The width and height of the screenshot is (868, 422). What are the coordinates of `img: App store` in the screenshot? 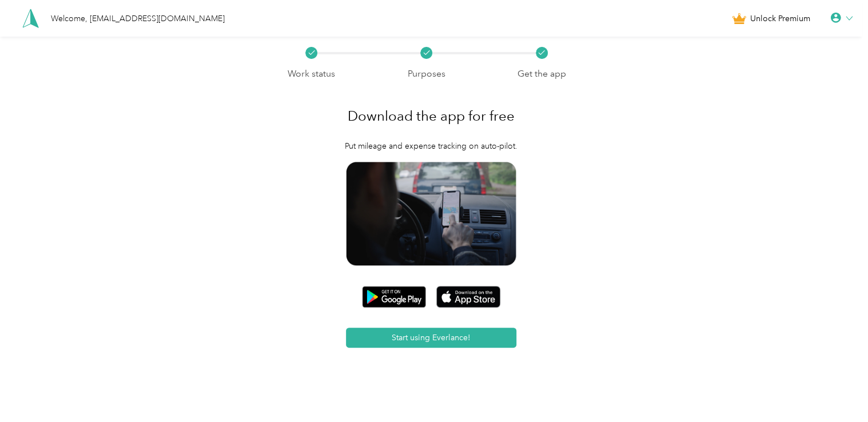 It's located at (468, 297).